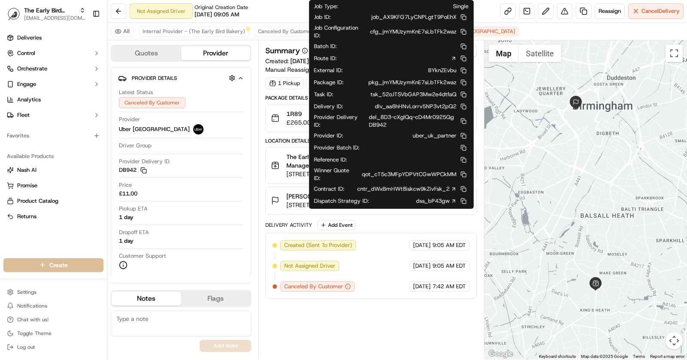 This screenshot has height=360, width=687. What do you see at coordinates (21, 160) in the screenshot?
I see `img: 1736555255976-a54dd68f-1ca7-489b-9aae-adbdc363a1c4` at bounding box center [21, 160].